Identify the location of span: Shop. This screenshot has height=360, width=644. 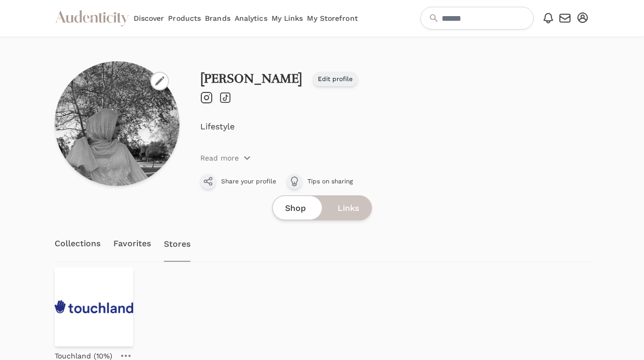
(296, 208).